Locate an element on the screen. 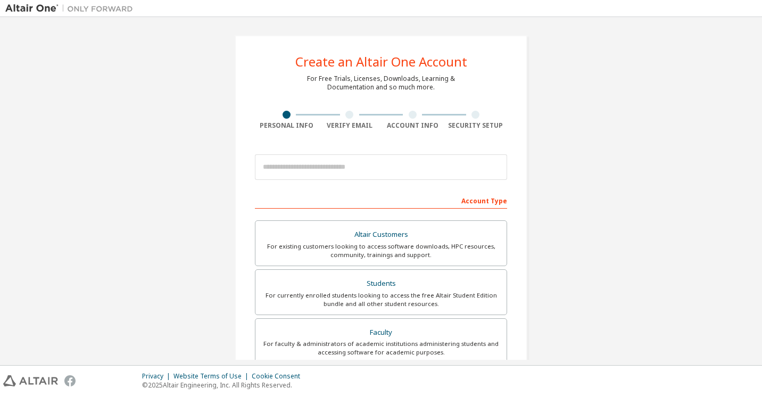  div: For faculty & administrators of academic institutions administering students and accessing softwa... is located at coordinates (381, 348).